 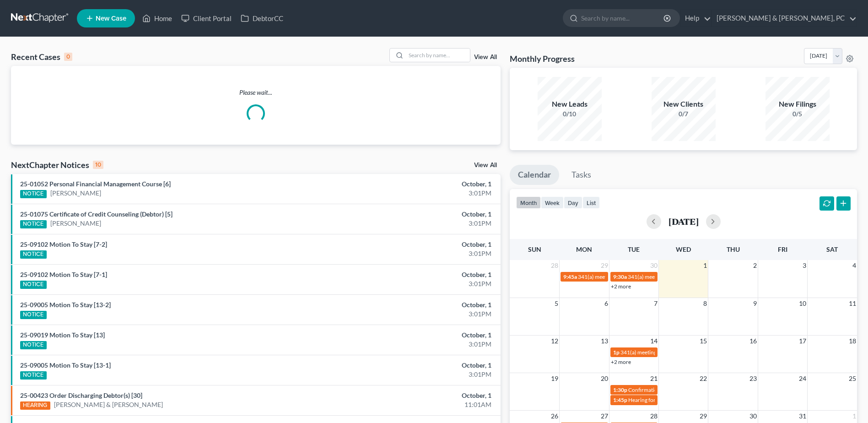 I want to click on a: 25-09005 Motion To Stay [13-2], so click(x=65, y=304).